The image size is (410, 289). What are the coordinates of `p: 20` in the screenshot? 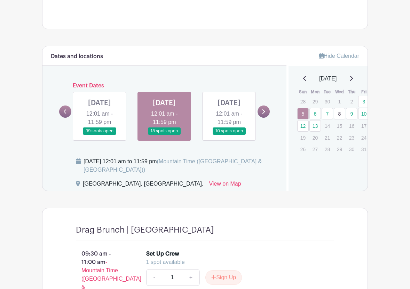 It's located at (315, 138).